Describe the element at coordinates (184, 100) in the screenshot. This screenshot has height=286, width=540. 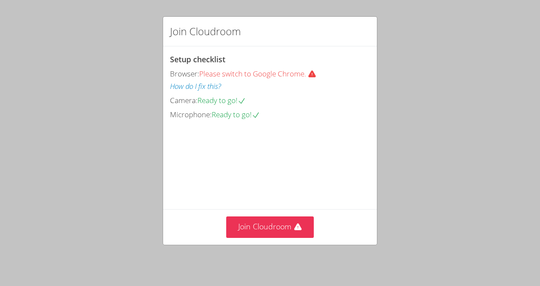
I see `span: Camera:` at that location.